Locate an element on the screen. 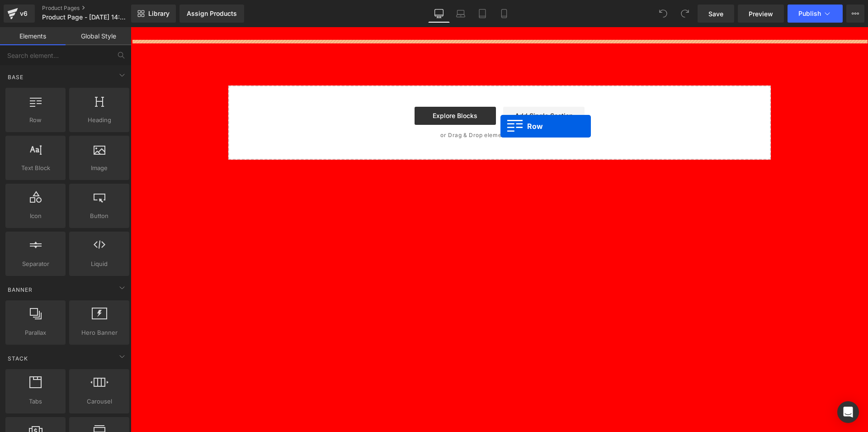 This screenshot has height=432, width=868. button: Redo is located at coordinates (684, 13).